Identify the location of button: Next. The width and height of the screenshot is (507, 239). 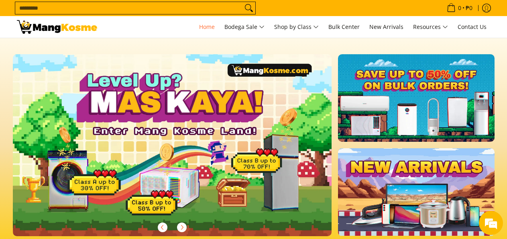
(182, 227).